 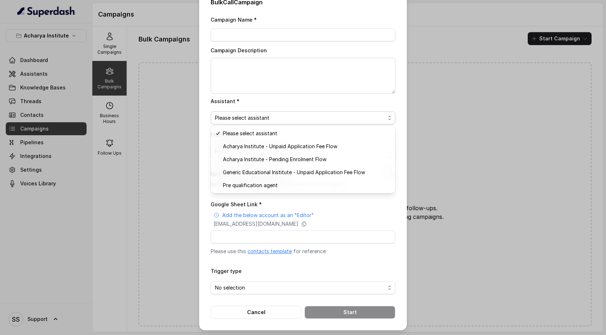 I want to click on div: Please select assistant, so click(x=303, y=159).